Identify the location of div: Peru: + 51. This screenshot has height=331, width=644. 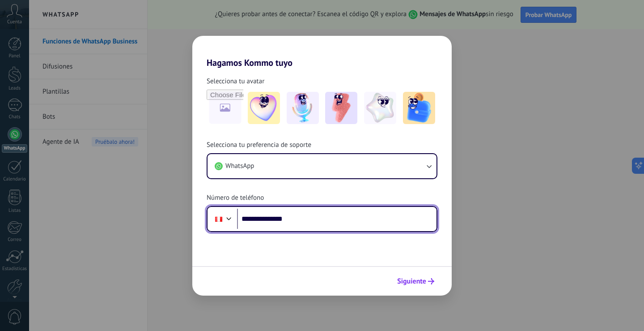
(219, 219).